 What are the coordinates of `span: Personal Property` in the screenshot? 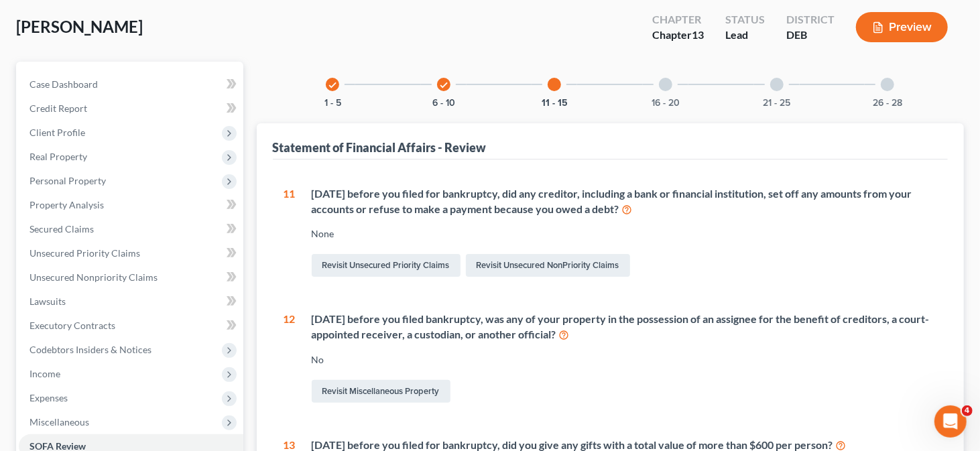 It's located at (67, 181).